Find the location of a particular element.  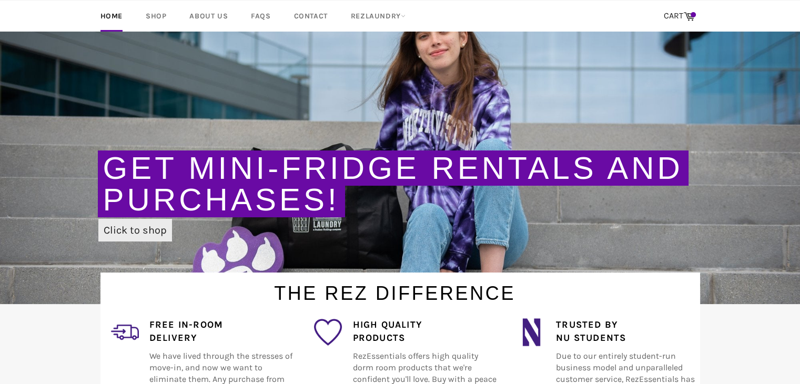

a: About Us is located at coordinates (208, 16).